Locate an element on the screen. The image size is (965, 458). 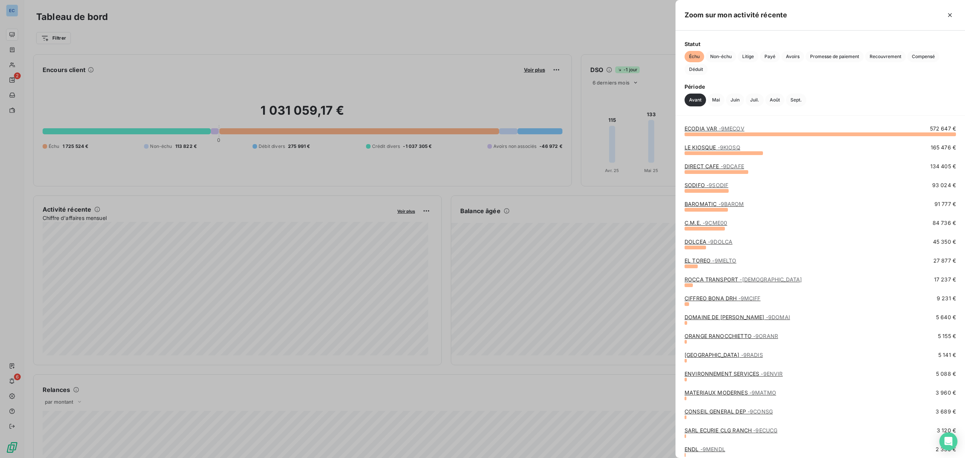
span: 5 141 € is located at coordinates (947, 355).